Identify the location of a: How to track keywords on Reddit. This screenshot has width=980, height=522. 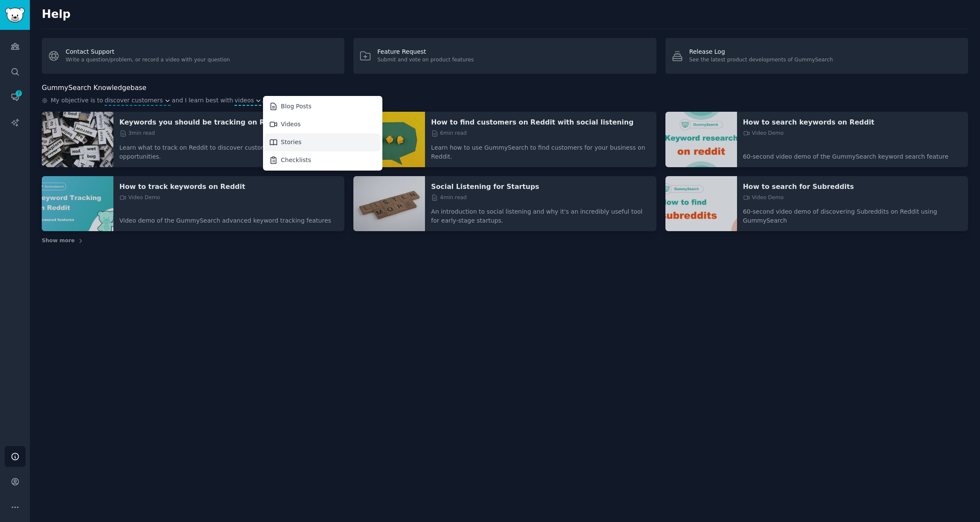
(229, 186).